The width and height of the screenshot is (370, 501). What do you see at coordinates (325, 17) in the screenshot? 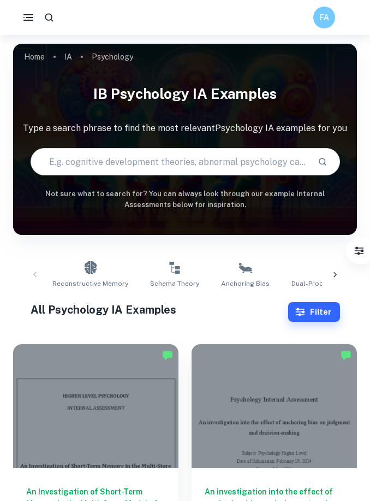
I see `h6: FA` at bounding box center [325, 17].